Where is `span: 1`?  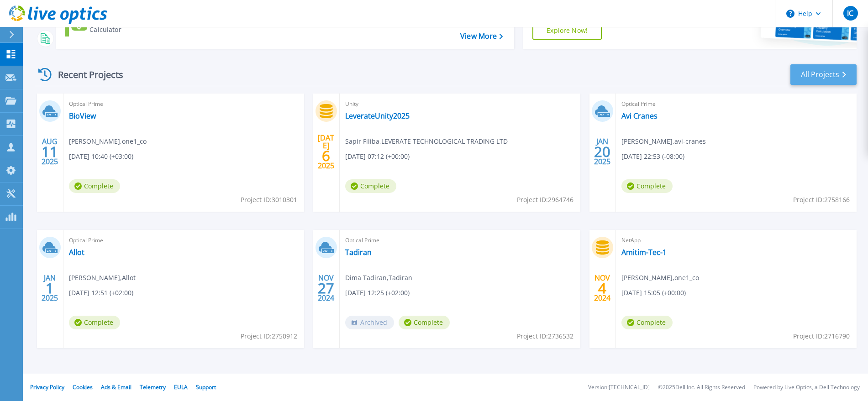 span: 1 is located at coordinates (50, 288).